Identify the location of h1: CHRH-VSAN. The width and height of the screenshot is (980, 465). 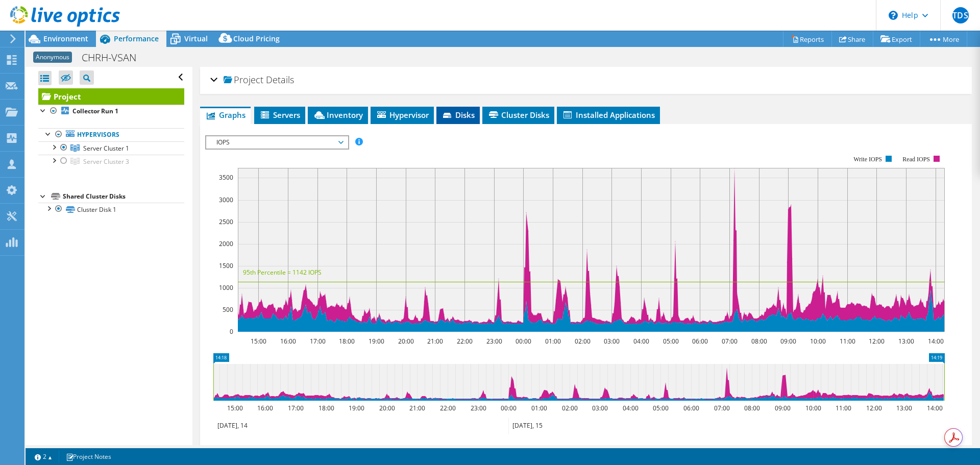
(114, 57).